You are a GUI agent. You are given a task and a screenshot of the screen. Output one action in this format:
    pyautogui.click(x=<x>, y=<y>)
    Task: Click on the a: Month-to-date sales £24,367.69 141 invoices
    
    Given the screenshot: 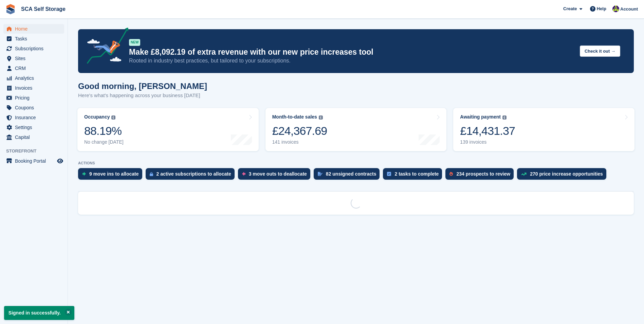 What is the action you would take?
    pyautogui.click(x=356, y=129)
    